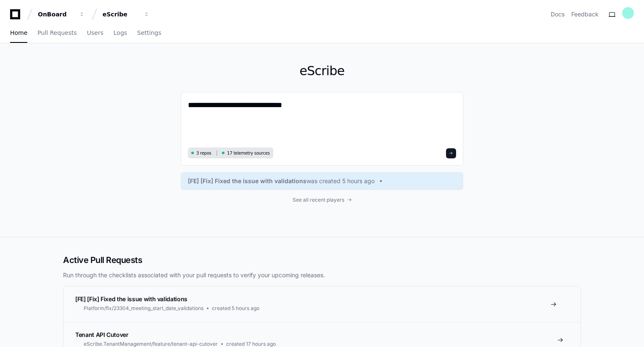 The width and height of the screenshot is (644, 347). Describe the element at coordinates (319, 200) in the screenshot. I see `span: See all recent players` at that location.